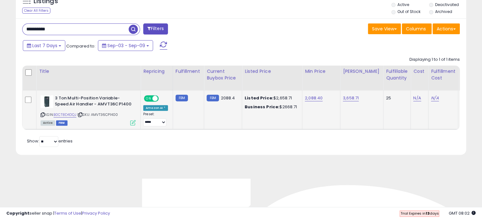 The width and height of the screenshot is (482, 220). What do you see at coordinates (126, 46) in the screenshot?
I see `span: Sep-03 - Sep-09` at bounding box center [126, 46].